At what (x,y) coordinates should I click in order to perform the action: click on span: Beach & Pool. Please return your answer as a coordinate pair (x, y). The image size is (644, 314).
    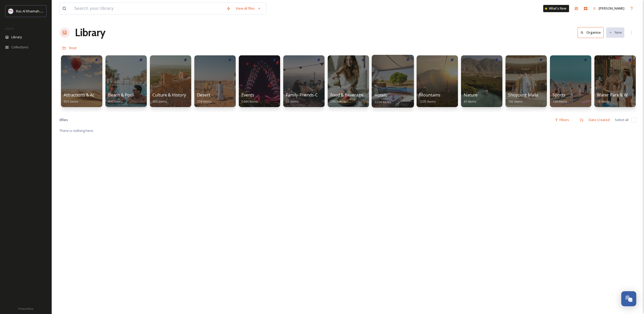
    Looking at the image, I should click on (121, 95).